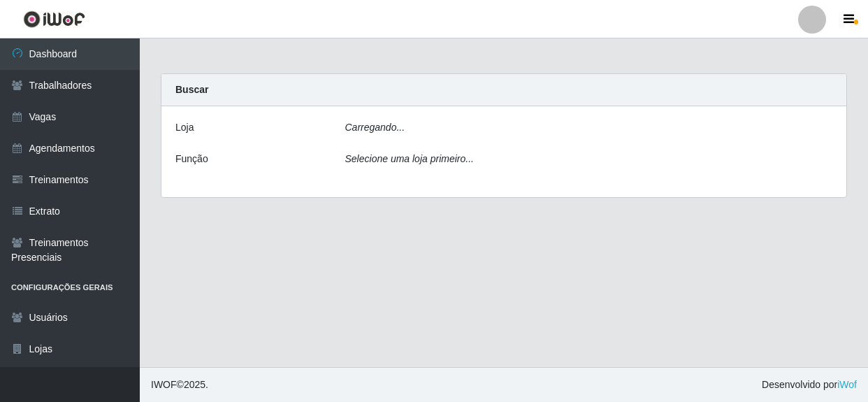 The height and width of the screenshot is (402, 868). What do you see at coordinates (809, 385) in the screenshot?
I see `span: Desenvolvido por` at bounding box center [809, 385].